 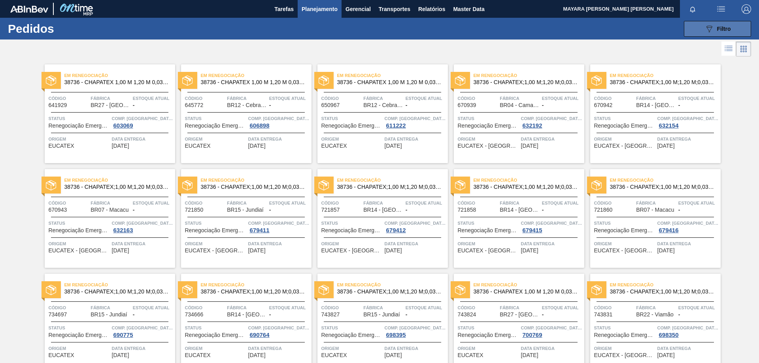 What do you see at coordinates (109, 314) in the screenshot?
I see `span: BR15 - Jundiaí` at bounding box center [109, 314].